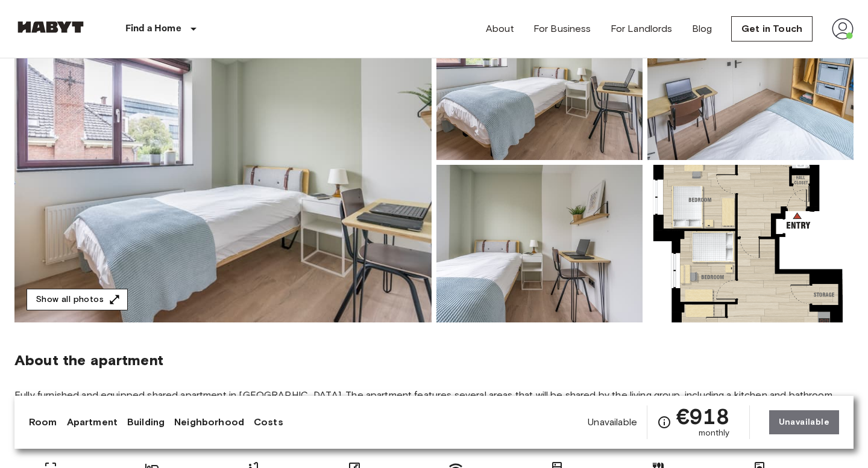 The image size is (868, 468). Describe the element at coordinates (223, 163) in the screenshot. I see `img: Marketing picture of unit NL-13-11-001-01Q` at that location.